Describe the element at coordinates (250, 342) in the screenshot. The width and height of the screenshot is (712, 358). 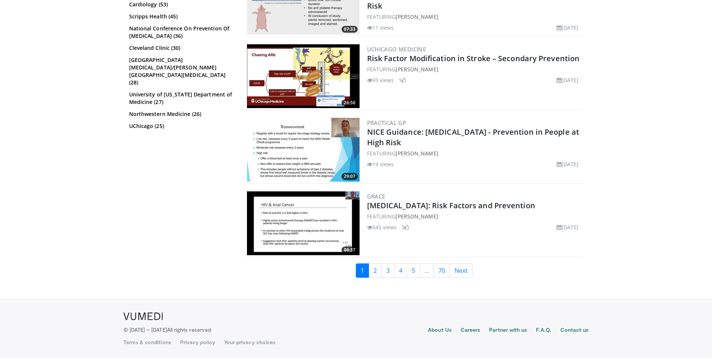
I see `a: Your privacy choices` at that location.